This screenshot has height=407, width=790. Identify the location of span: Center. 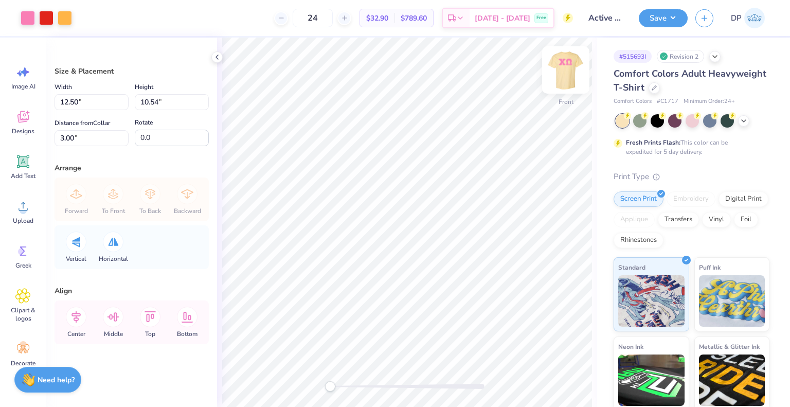
(76, 334).